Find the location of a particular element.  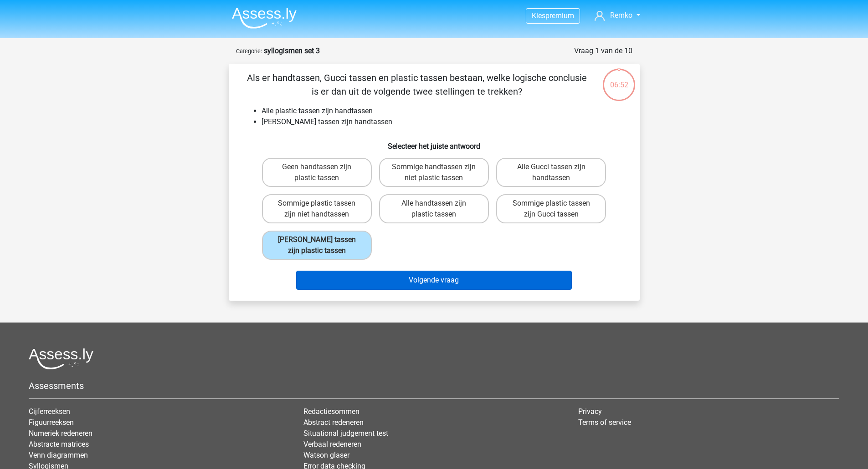

a: Venn diagrammen is located at coordinates (58, 455).